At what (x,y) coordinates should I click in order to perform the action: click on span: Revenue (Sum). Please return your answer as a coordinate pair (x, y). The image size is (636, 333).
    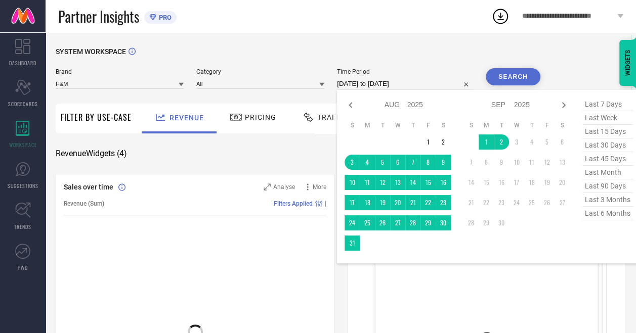
    Looking at the image, I should click on (84, 204).